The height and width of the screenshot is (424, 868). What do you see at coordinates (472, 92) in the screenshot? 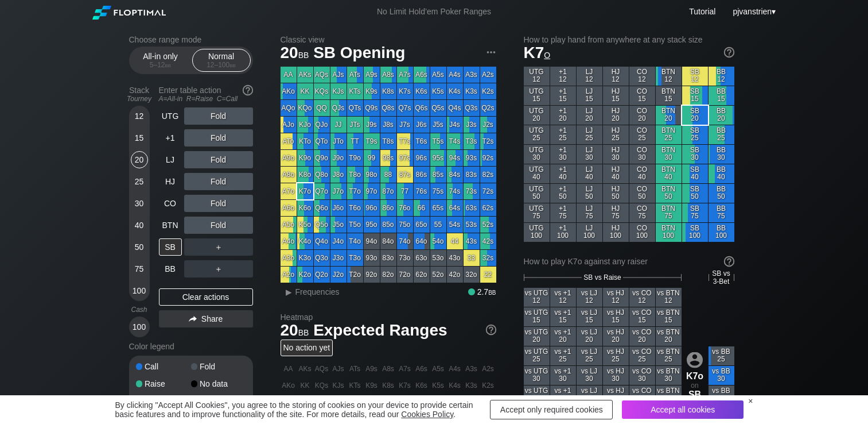
I see `div: K3s` at bounding box center [472, 92].